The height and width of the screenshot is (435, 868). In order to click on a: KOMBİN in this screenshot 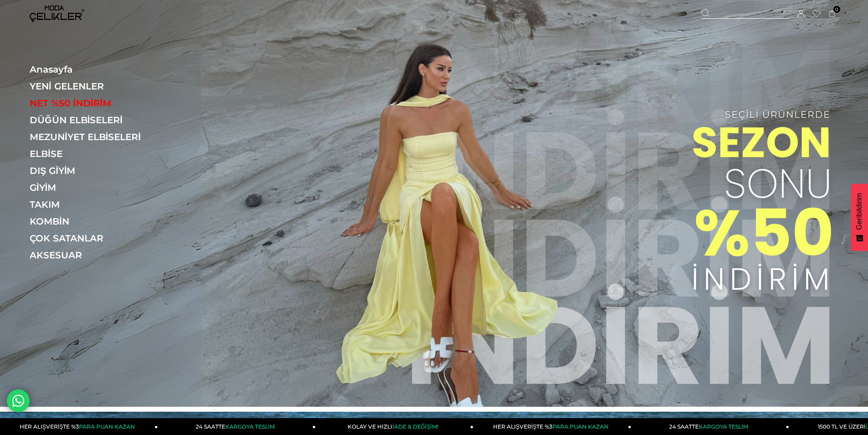, I will do `click(92, 221)`.